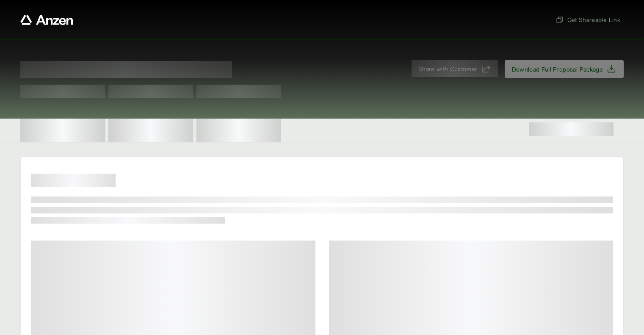 The image size is (644, 335). I want to click on span: Share with Customer, so click(448, 69).